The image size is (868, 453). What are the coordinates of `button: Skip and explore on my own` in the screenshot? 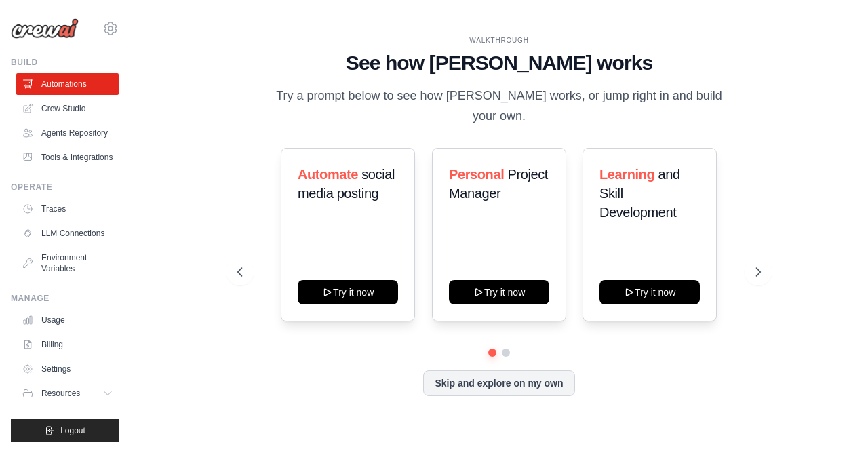 It's located at (499, 383).